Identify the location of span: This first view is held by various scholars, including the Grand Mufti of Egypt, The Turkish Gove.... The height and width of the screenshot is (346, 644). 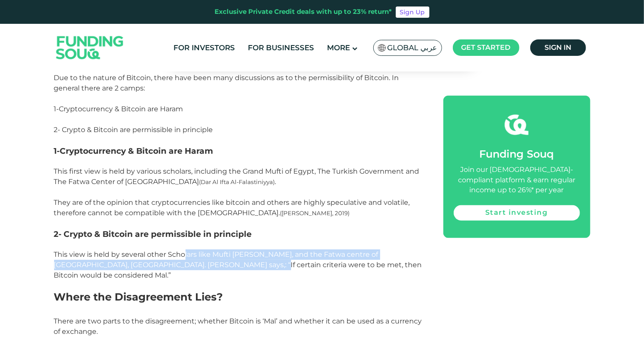
(237, 192).